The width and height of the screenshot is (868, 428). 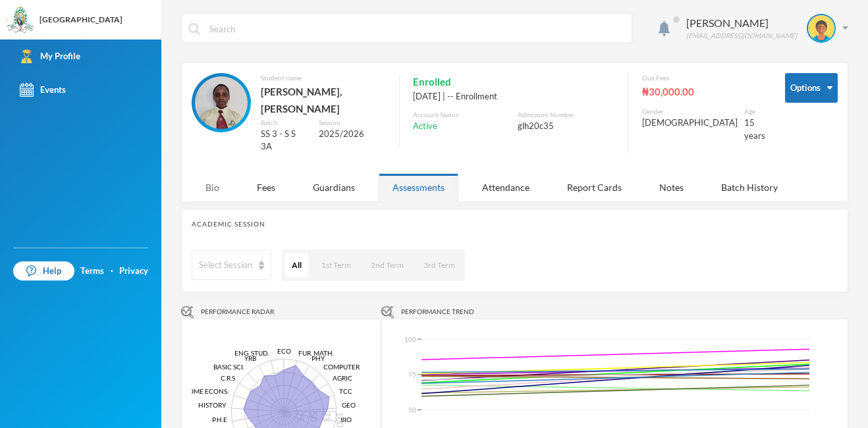 I want to click on button: 3rd Term, so click(x=439, y=266).